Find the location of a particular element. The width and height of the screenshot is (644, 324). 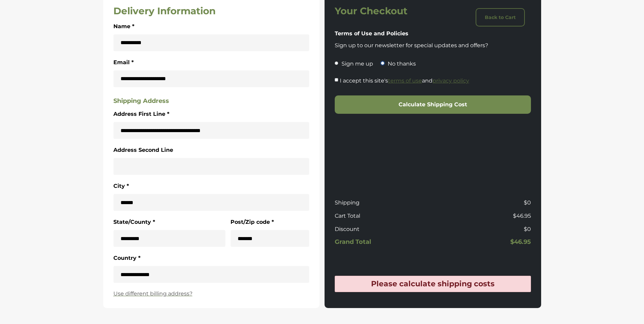

p: Cart Total is located at coordinates (382, 216).